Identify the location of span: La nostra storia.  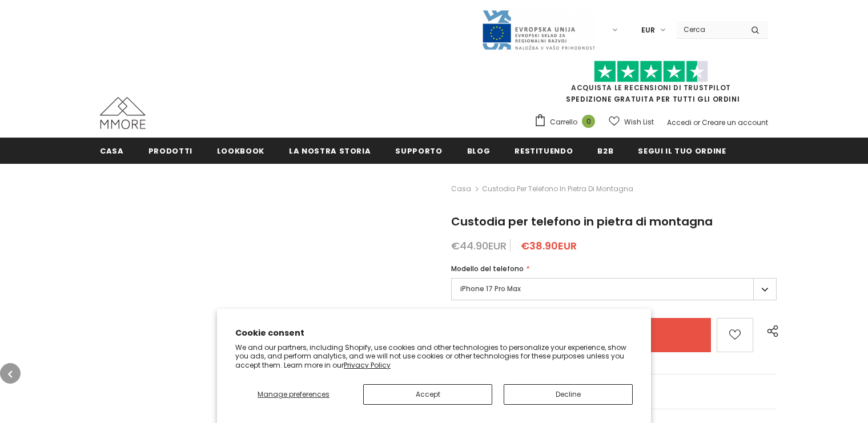
(329, 150).